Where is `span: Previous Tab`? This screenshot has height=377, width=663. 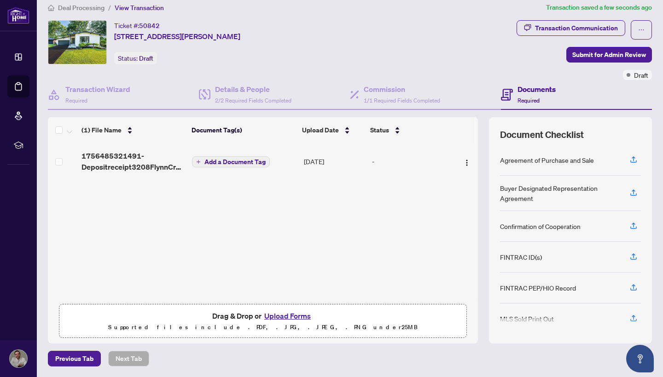 span: Previous Tab is located at coordinates (74, 359).